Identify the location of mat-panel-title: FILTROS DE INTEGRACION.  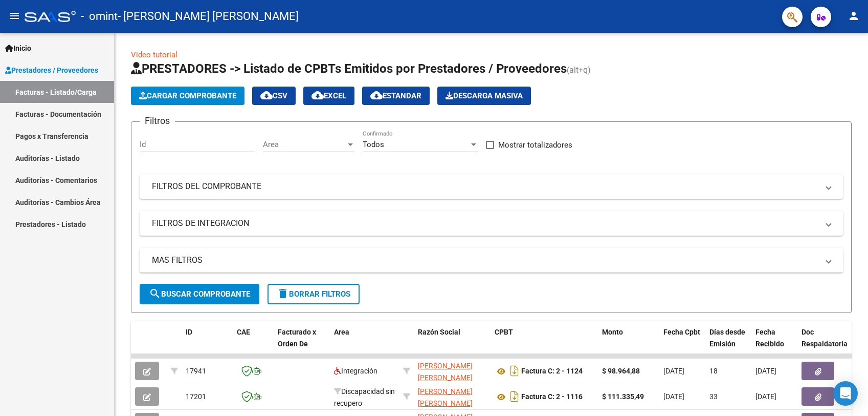
(485, 223).